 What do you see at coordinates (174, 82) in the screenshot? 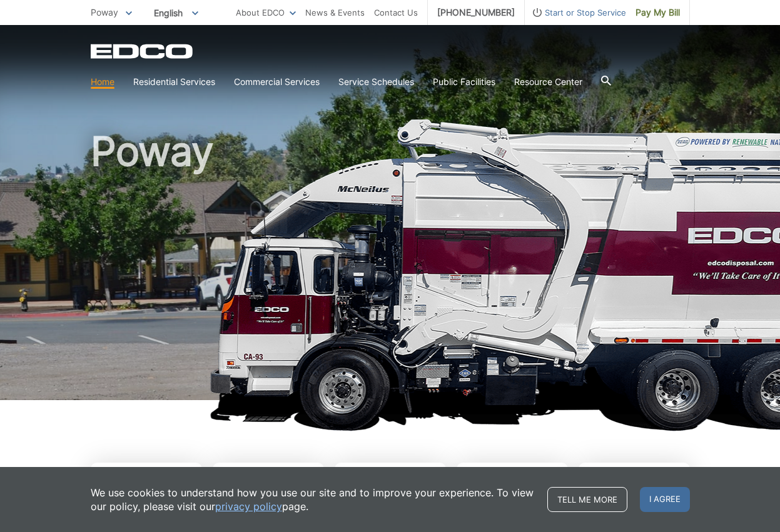
I see `a: Residential Services` at bounding box center [174, 82].